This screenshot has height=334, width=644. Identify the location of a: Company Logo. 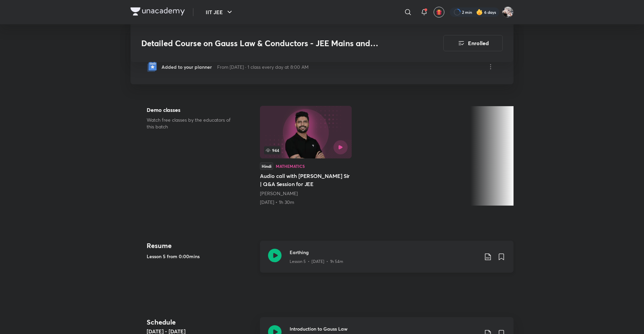
(157, 12).